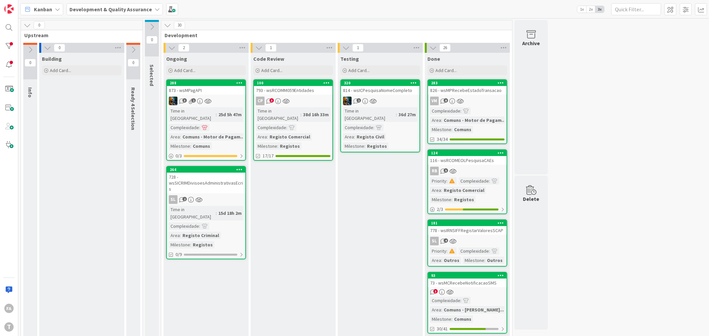  I want to click on div: 320, so click(380, 83).